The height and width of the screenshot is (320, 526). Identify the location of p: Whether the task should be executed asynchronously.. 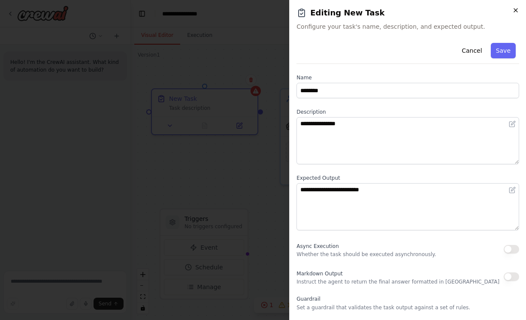
(366, 254).